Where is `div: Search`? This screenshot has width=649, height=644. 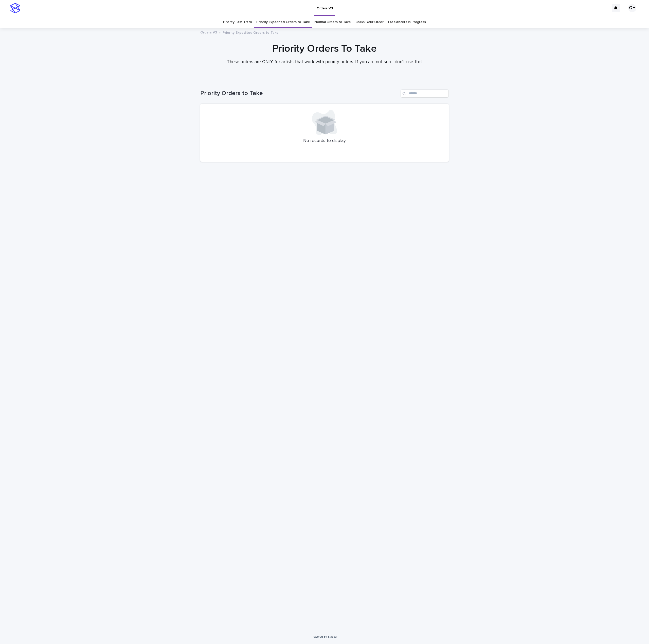
div: Search is located at coordinates (425, 93).